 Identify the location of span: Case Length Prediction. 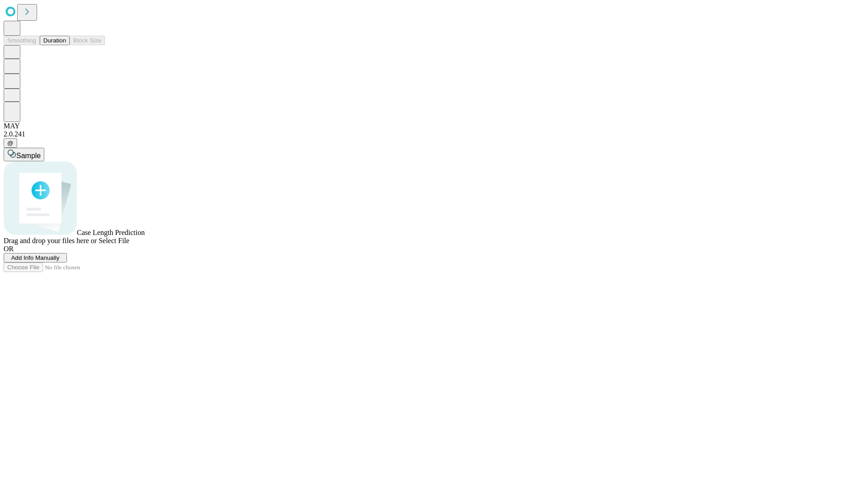
(111, 232).